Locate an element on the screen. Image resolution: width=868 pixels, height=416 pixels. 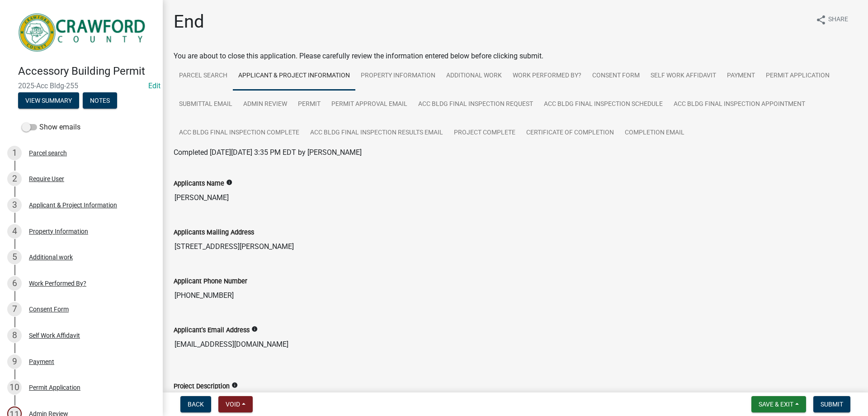
a: Permit Approval Email is located at coordinates (369, 105).